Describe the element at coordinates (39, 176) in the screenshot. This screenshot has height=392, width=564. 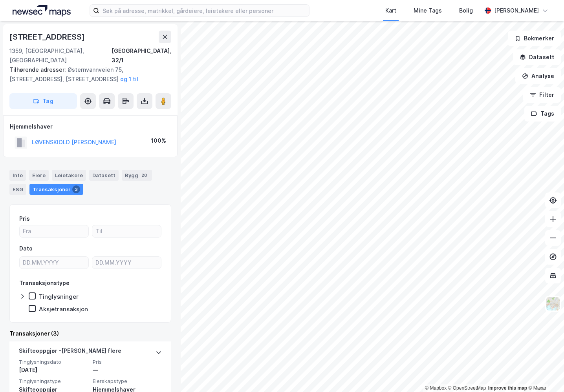
I see `div: Eiere` at that location.